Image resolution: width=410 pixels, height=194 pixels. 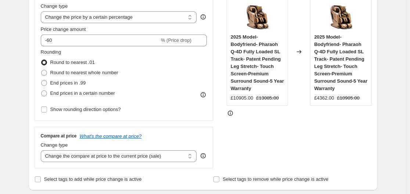 I want to click on h3: Compare at price, so click(x=59, y=136).